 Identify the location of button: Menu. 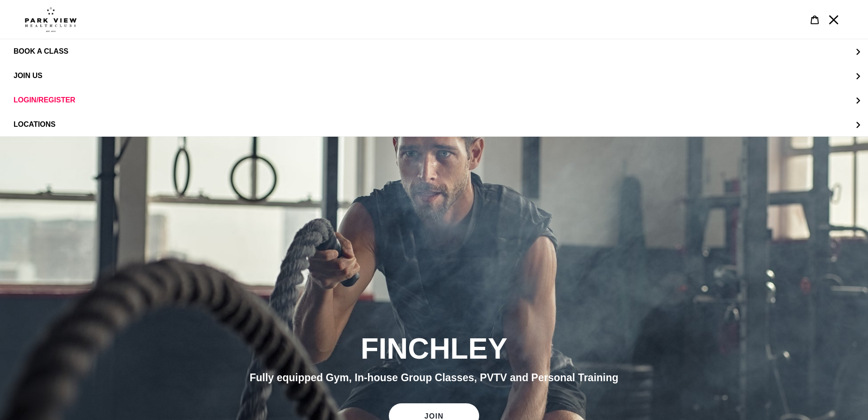
(833, 19).